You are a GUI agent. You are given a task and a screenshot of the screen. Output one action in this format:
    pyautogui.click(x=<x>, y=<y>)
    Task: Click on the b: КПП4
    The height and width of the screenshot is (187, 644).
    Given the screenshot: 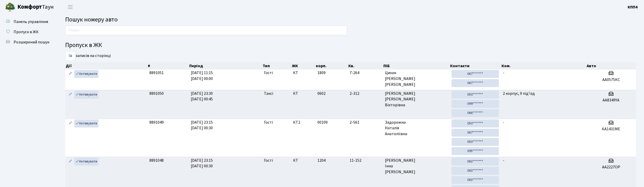 What is the action you would take?
    pyautogui.click(x=632, y=7)
    